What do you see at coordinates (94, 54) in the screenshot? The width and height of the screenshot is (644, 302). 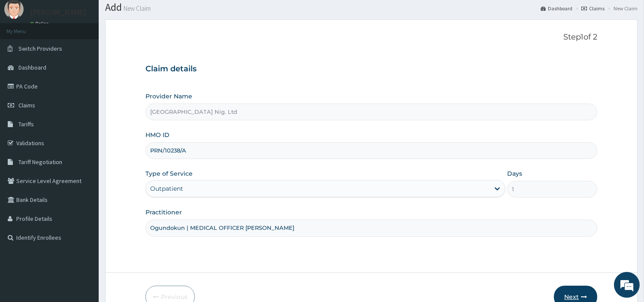 I see `div: Chat with us now` at bounding box center [94, 54].